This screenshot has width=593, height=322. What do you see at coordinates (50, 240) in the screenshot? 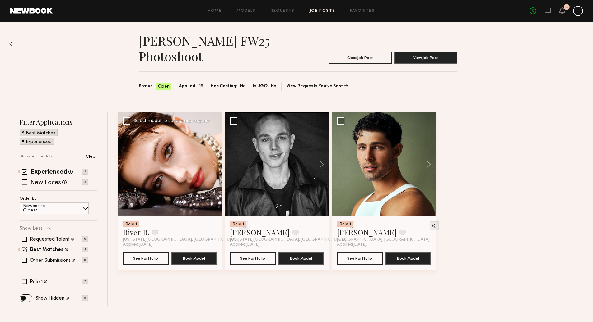
I see `label: Requested Talent` at bounding box center [50, 240].